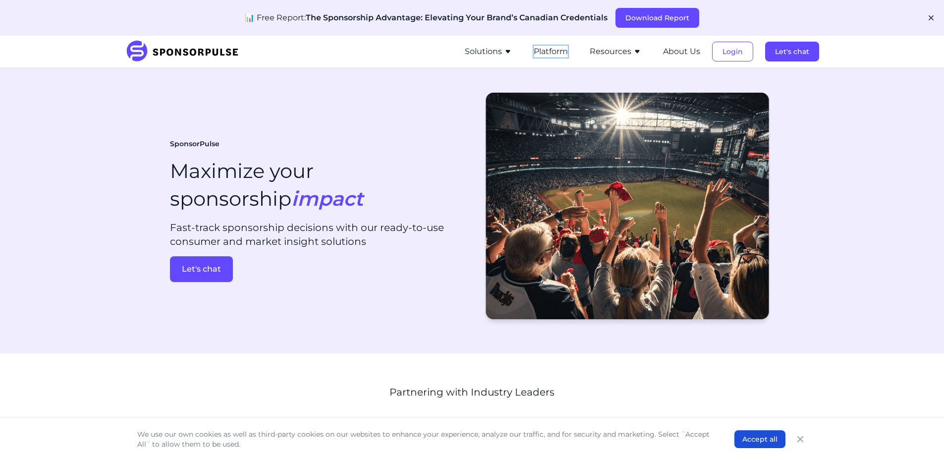 This screenshot has width=944, height=461. I want to click on button: Solutions, so click(488, 52).